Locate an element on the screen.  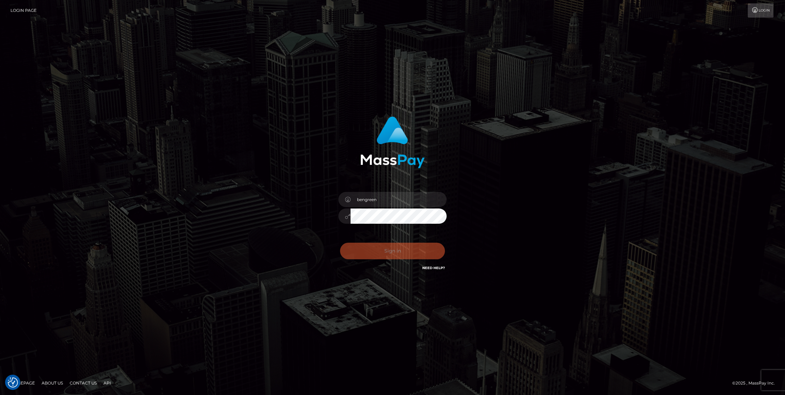
a: Login is located at coordinates (761, 10).